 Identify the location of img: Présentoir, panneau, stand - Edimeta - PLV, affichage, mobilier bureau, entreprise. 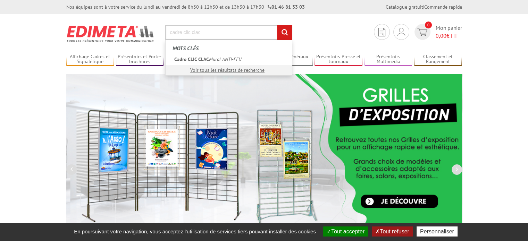
(110, 34).